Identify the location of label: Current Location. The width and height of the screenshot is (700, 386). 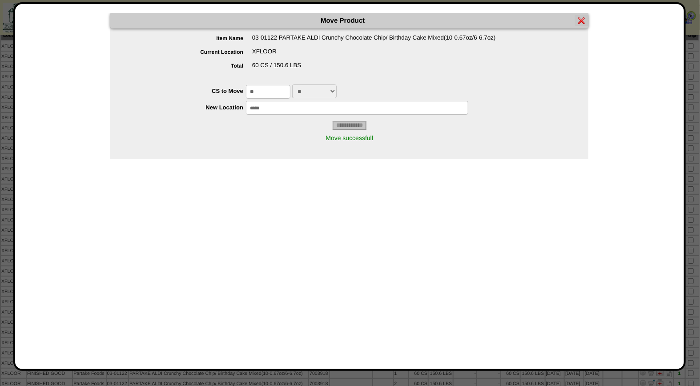
(190, 52).